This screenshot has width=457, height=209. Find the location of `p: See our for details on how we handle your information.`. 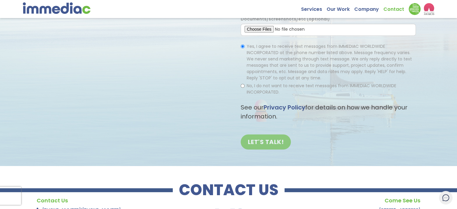

p: See our for details on how we handle your information. is located at coordinates (328, 112).